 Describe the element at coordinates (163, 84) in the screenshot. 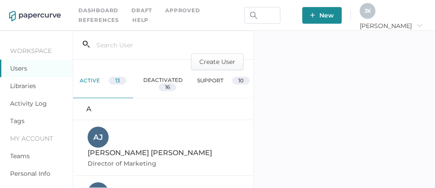

I see `div: deactivated` at that location.